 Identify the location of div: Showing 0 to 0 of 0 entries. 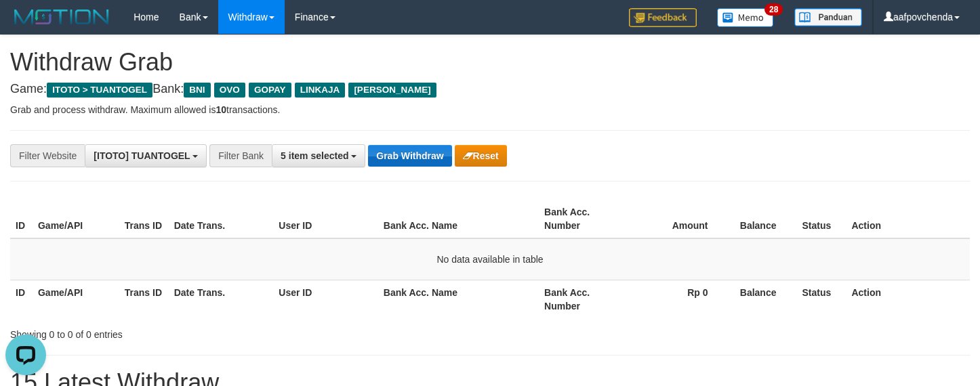
(204, 332).